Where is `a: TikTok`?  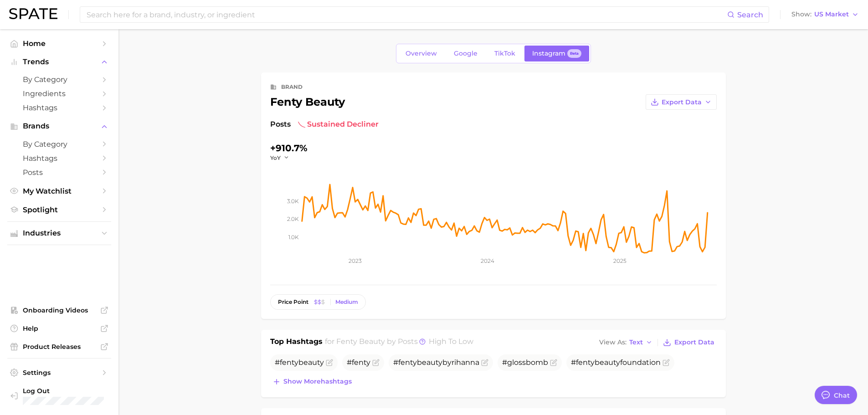 a: TikTok is located at coordinates (505, 54).